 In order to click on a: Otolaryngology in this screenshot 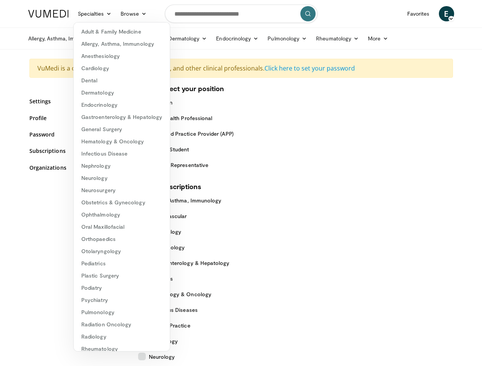, I will do `click(122, 252)`.